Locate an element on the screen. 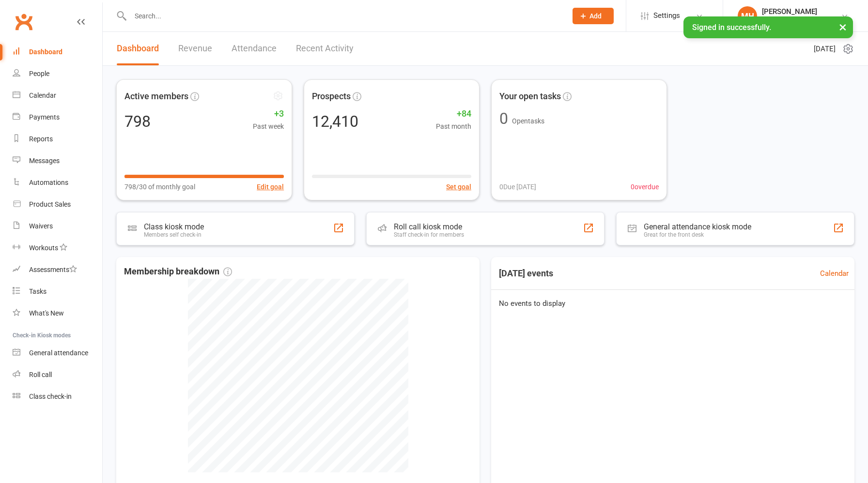  a: Revenue is located at coordinates (195, 48).